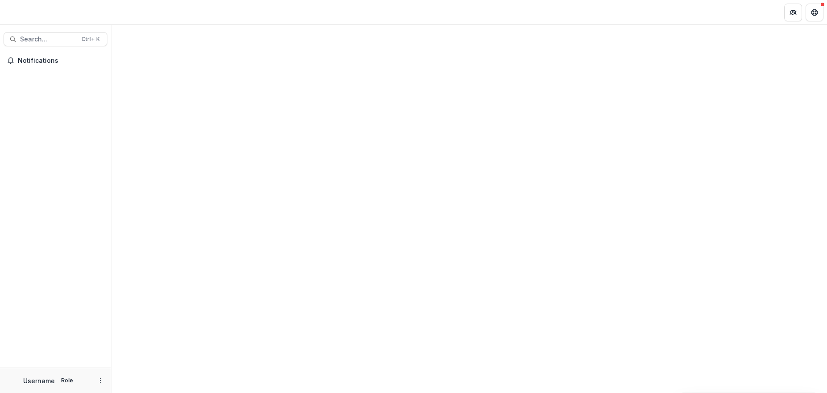 The image size is (827, 393). I want to click on button: Get Help, so click(815, 12).